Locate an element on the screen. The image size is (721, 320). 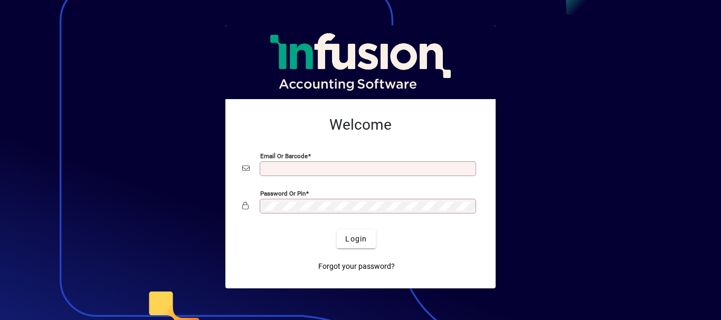
a: Forgot your password? is located at coordinates (356, 267).